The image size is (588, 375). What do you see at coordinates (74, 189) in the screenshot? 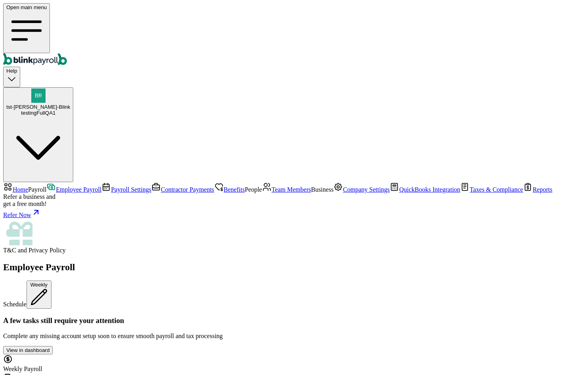
I see `a: Employee Payroll` at bounding box center [74, 189].